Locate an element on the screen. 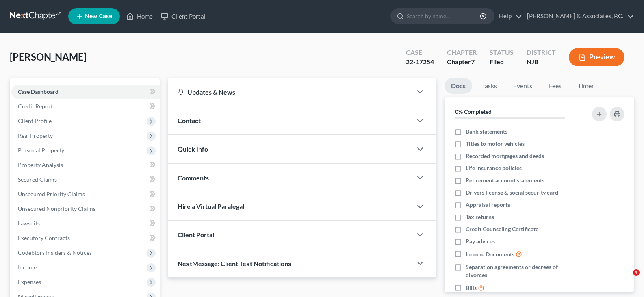 This screenshot has height=297, width=644. span: 7 is located at coordinates (473, 62).